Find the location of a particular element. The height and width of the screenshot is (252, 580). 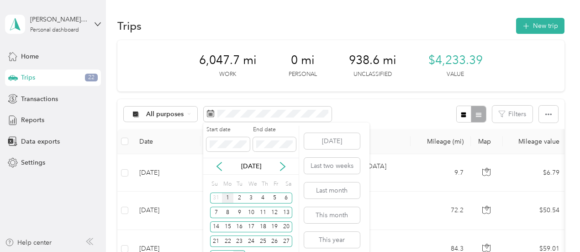

div: 22 is located at coordinates (228, 241).